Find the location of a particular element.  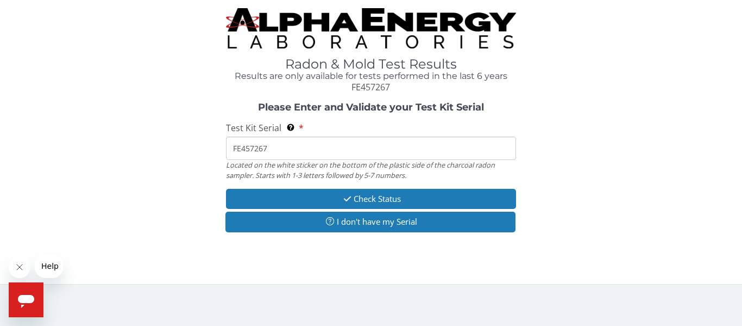

span: Test Kit Serial is located at coordinates (254, 128).